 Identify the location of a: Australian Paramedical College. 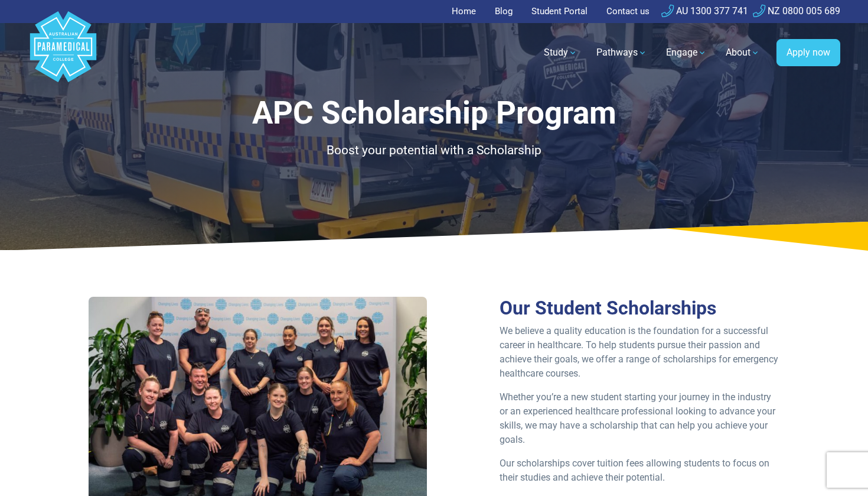
(63, 52).